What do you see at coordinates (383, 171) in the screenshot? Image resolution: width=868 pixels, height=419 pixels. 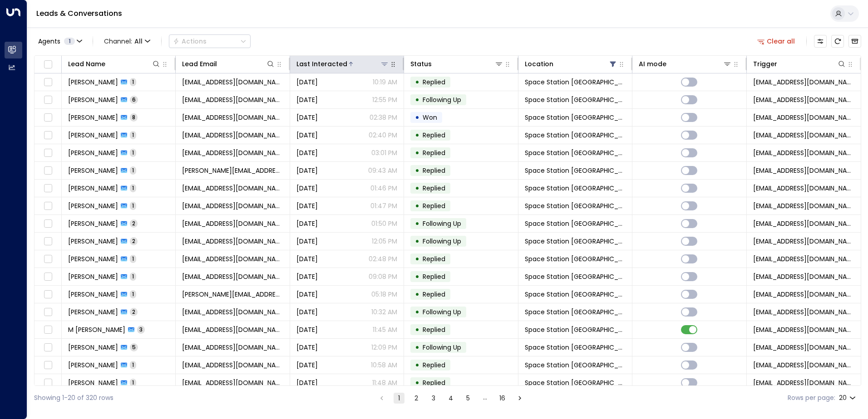 I see `p: 09:43 AM` at bounding box center [383, 171].